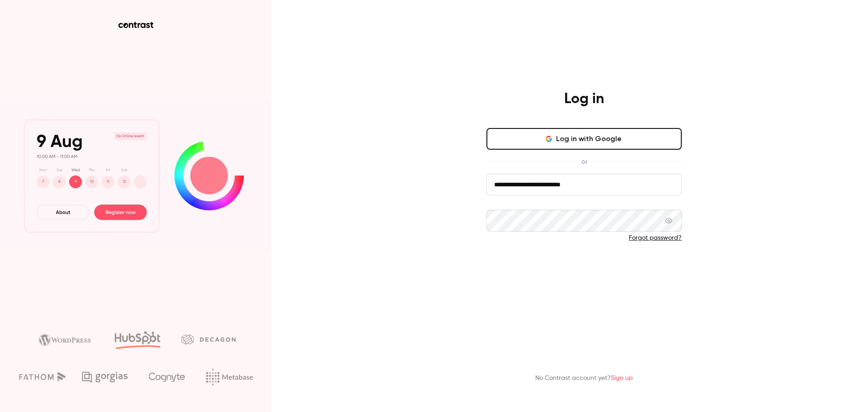  I want to click on img: decagon, so click(208, 339).